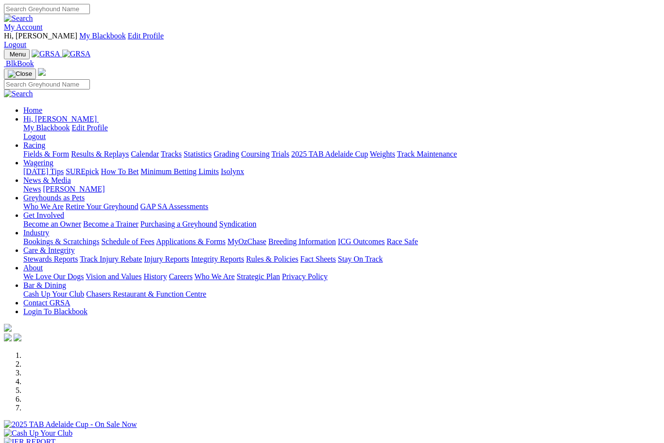  What do you see at coordinates (34, 145) in the screenshot?
I see `a: Racing` at bounding box center [34, 145].